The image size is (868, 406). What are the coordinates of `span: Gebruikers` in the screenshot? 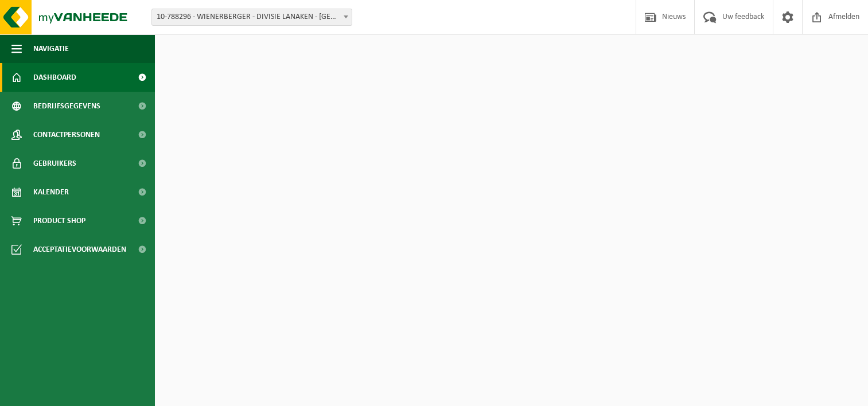 It's located at (54, 163).